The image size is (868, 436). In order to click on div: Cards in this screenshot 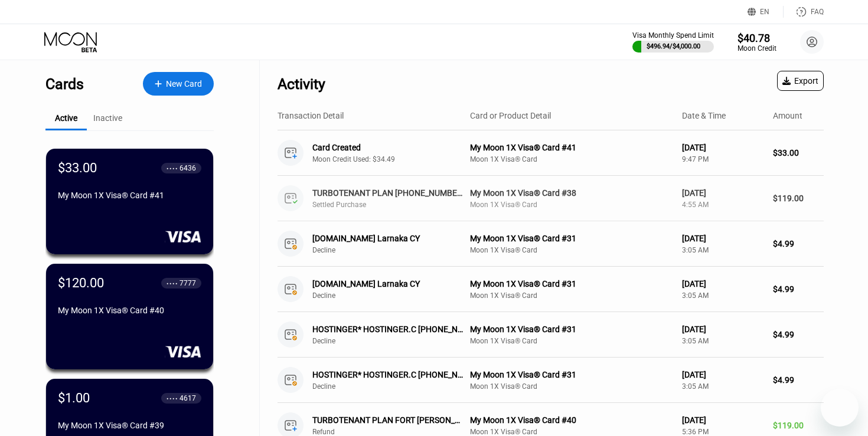, I will do `click(64, 84)`.